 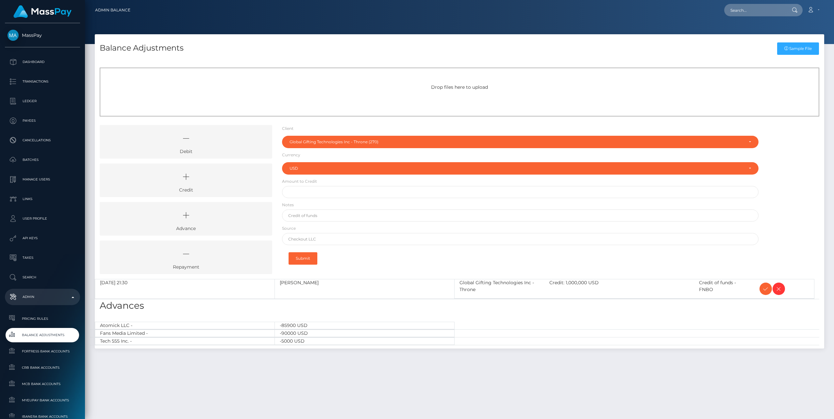 I want to click on img: MassPay, so click(x=13, y=35).